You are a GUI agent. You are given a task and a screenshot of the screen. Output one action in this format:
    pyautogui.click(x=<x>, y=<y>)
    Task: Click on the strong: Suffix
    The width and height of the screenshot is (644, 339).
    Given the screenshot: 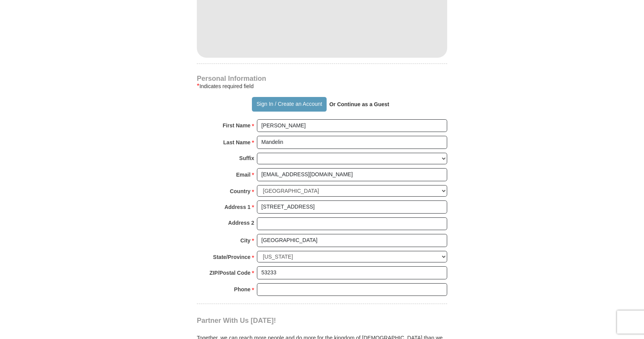 What is the action you would take?
    pyautogui.click(x=247, y=158)
    